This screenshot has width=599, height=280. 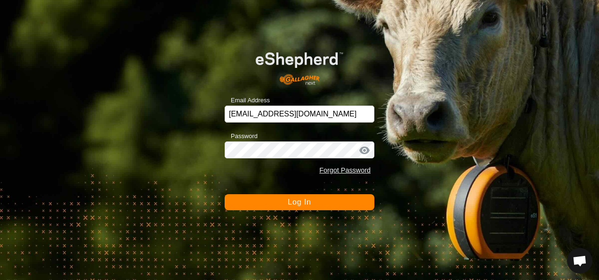 What do you see at coordinates (345, 170) in the screenshot?
I see `a: Forgot Password` at bounding box center [345, 170].